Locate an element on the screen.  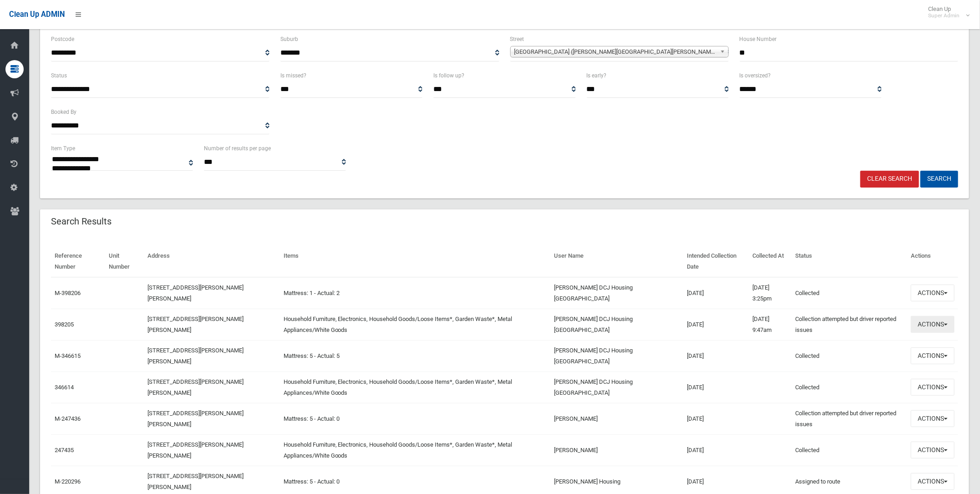
label: Is follow up? is located at coordinates (448, 76).